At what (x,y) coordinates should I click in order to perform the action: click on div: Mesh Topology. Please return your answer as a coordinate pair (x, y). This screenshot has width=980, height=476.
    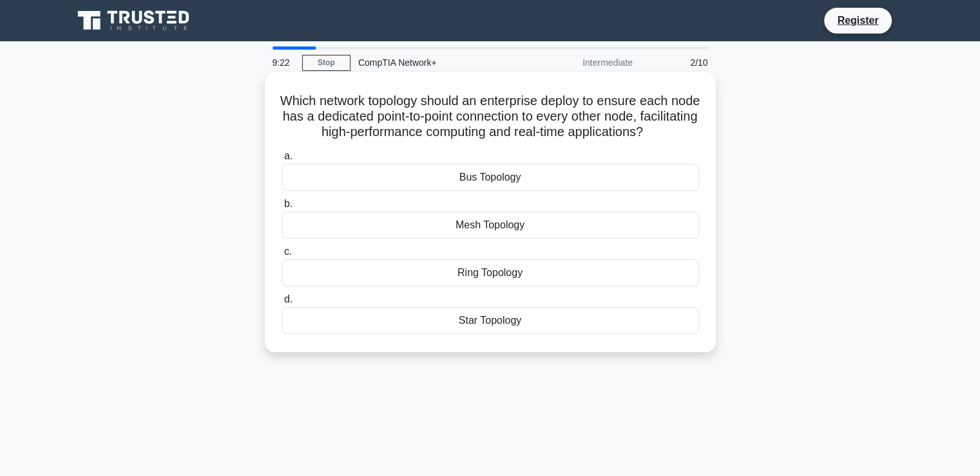
    Looking at the image, I should click on (490, 225).